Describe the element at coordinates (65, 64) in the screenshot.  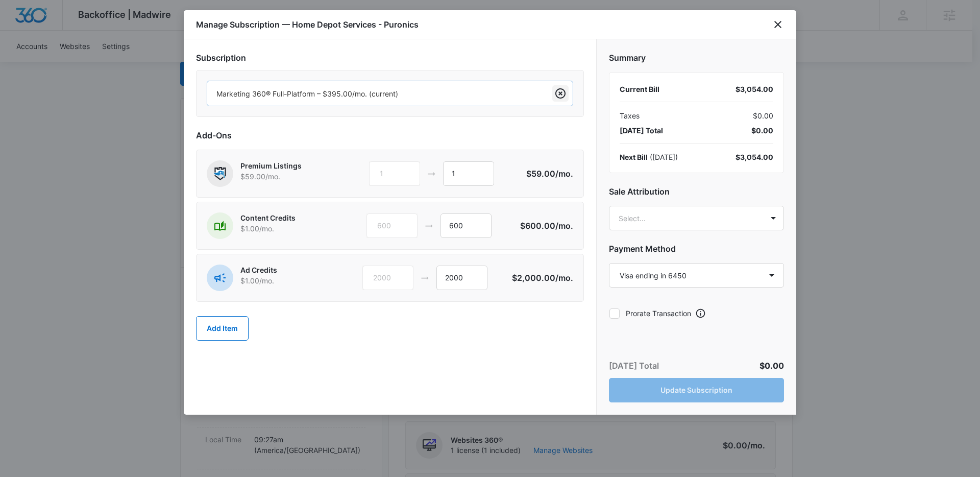
I see `div: Domain Overview` at that location.